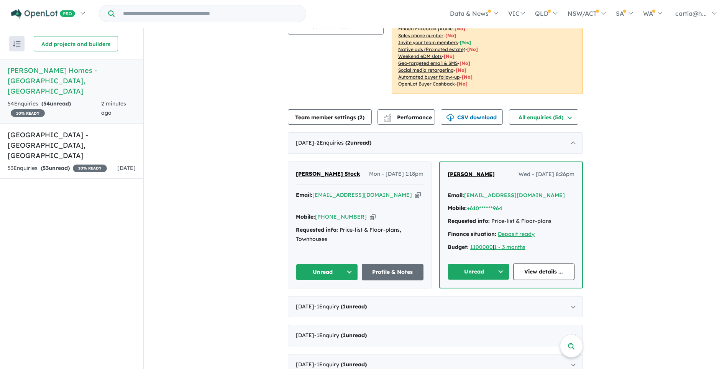  What do you see at coordinates (76, 44) in the screenshot?
I see `button: Add projects and builders` at bounding box center [76, 44].